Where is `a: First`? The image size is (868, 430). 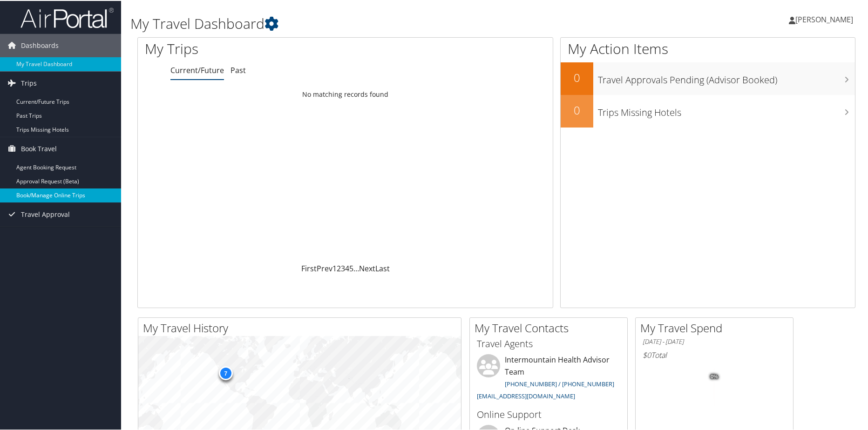
a: First is located at coordinates (309, 268).